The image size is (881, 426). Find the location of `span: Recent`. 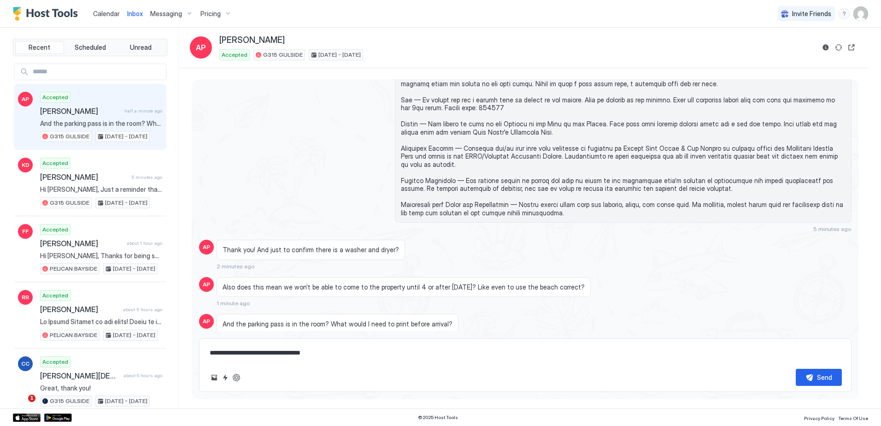

span: Recent is located at coordinates (39, 47).